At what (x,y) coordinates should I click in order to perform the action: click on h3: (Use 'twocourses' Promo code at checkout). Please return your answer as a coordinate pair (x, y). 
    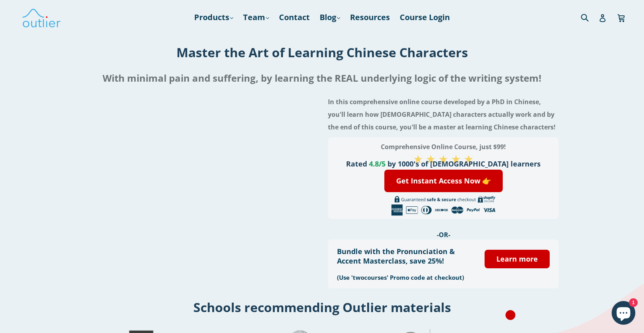
    Looking at the image, I should click on (405, 277).